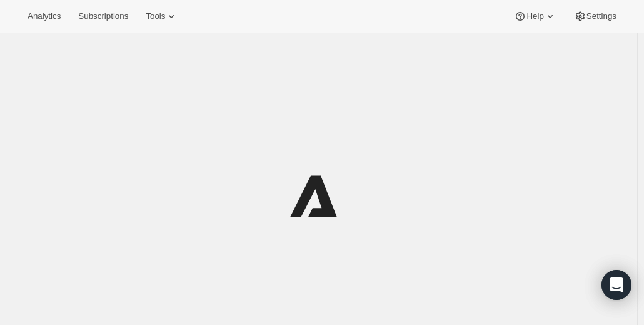  Describe the element at coordinates (535, 16) in the screenshot. I see `span: Help` at that location.